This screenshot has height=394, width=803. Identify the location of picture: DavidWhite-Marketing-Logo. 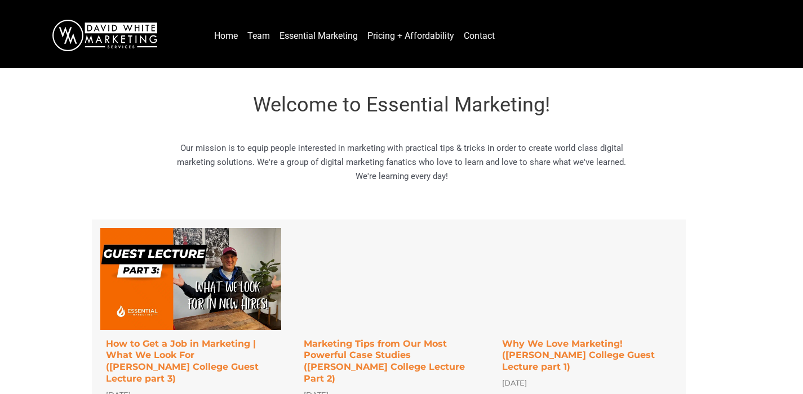
(105, 35).